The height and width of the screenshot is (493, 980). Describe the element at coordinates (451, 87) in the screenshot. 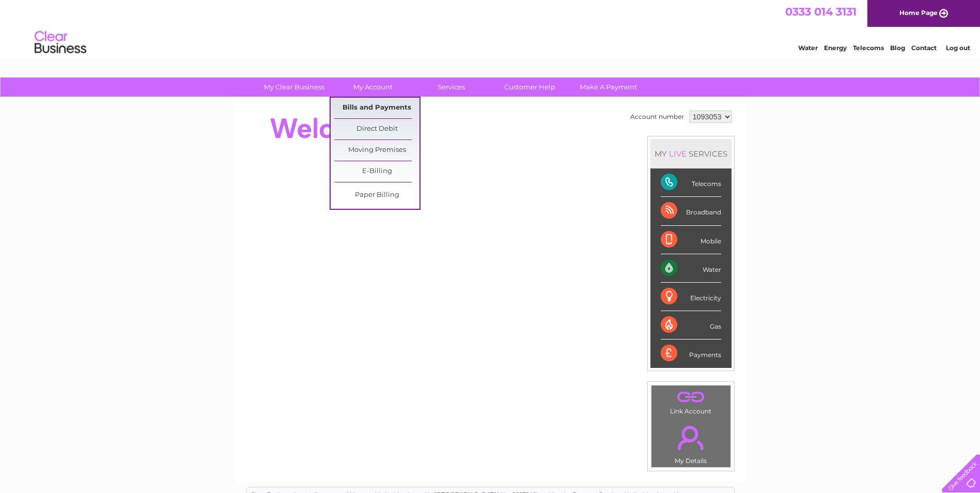

I see `a: Services` at that location.